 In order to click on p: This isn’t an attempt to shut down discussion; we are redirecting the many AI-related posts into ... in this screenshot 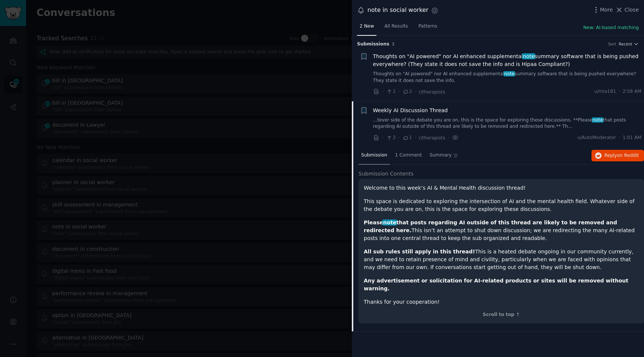, I will do `click(501, 230)`.